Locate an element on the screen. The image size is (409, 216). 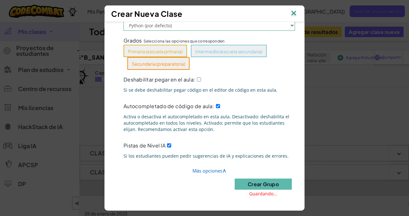
font: Más opciones is located at coordinates (208, 171).